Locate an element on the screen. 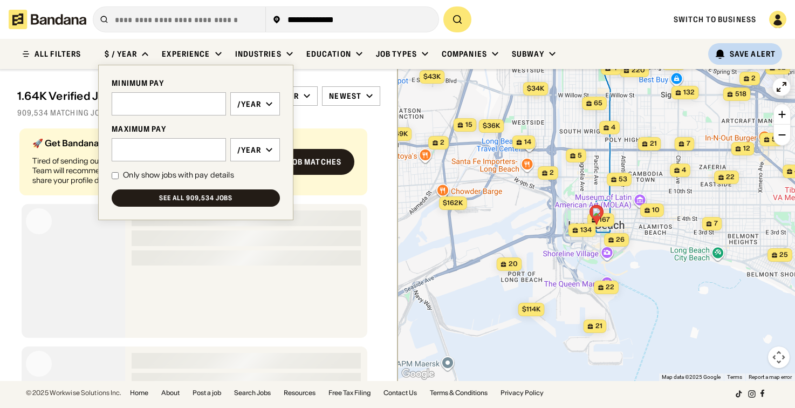 The width and height of the screenshot is (795, 408). span: 518 is located at coordinates (740, 94).